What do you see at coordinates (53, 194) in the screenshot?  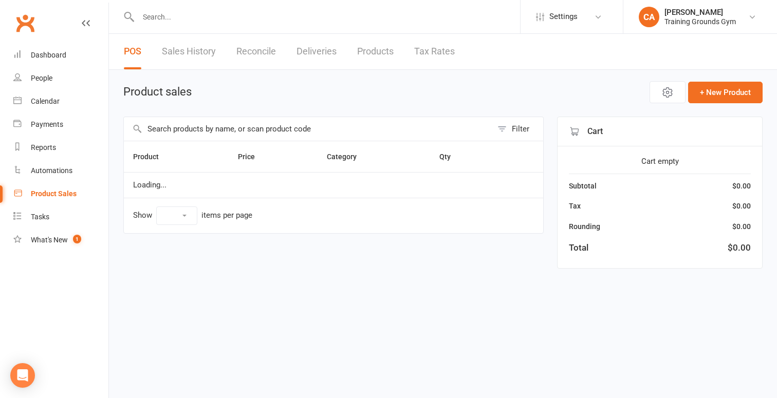 I see `div: Product Sales` at bounding box center [53, 194].